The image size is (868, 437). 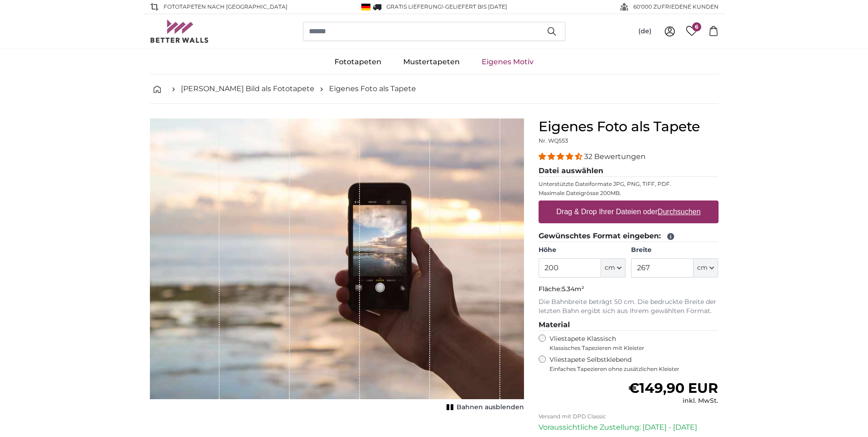 I want to click on span: Klassisches Tapezieren mit Kleister, so click(x=630, y=348).